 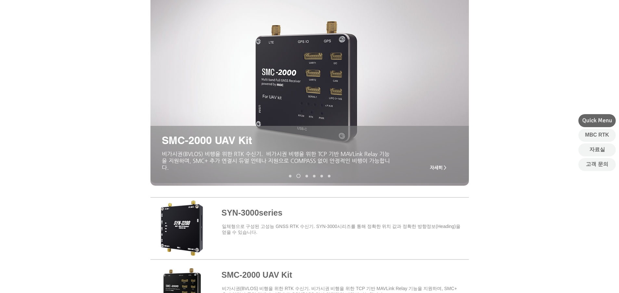 What do you see at coordinates (597, 149) in the screenshot?
I see `span: 자료실` at bounding box center [597, 149].